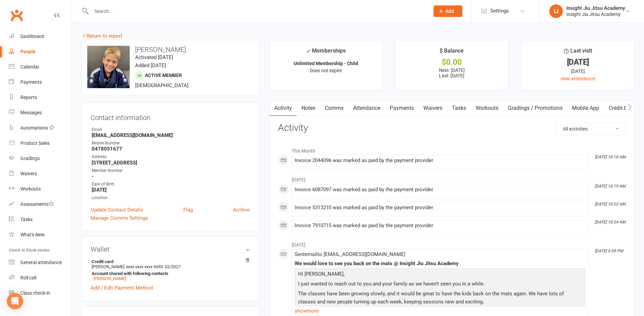 The image size is (644, 316). What do you see at coordinates (171, 197) in the screenshot?
I see `div: Location` at bounding box center [171, 197].